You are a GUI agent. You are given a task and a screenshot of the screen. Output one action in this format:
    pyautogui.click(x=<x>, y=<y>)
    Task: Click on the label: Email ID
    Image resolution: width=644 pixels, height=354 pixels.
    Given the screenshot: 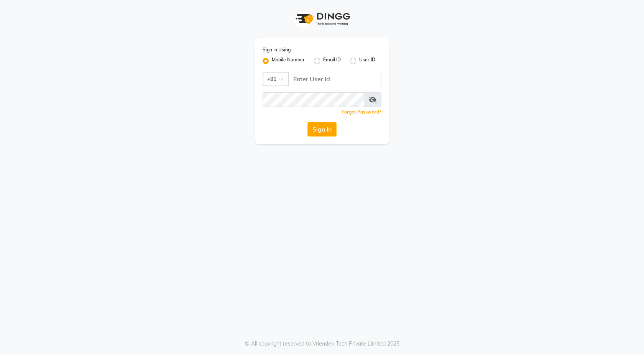 What is the action you would take?
    pyautogui.click(x=332, y=61)
    